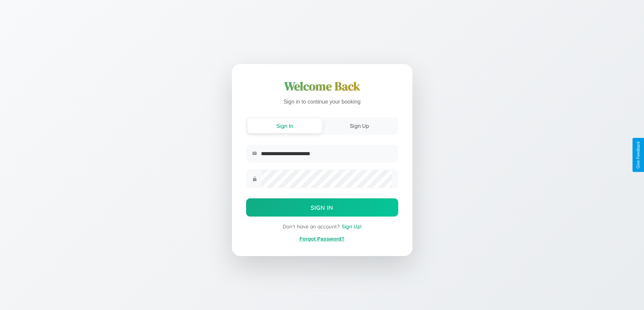 The image size is (644, 310). I want to click on p: Sign in to continue your booking, so click(322, 102).